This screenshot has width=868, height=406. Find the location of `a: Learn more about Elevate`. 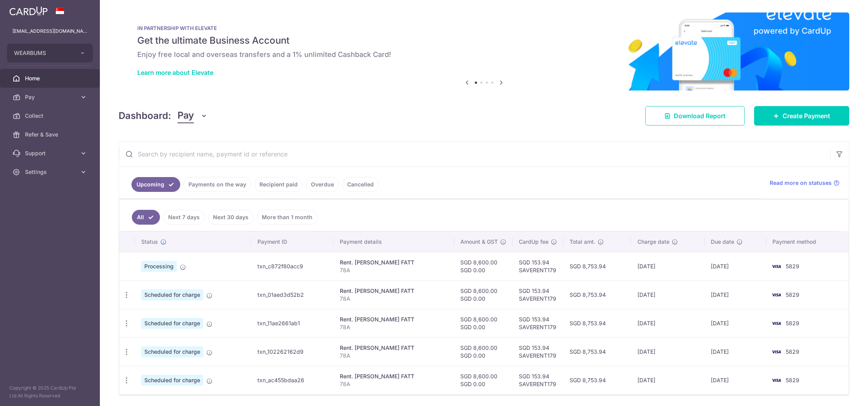

a: Learn more about Elevate is located at coordinates (175, 72).